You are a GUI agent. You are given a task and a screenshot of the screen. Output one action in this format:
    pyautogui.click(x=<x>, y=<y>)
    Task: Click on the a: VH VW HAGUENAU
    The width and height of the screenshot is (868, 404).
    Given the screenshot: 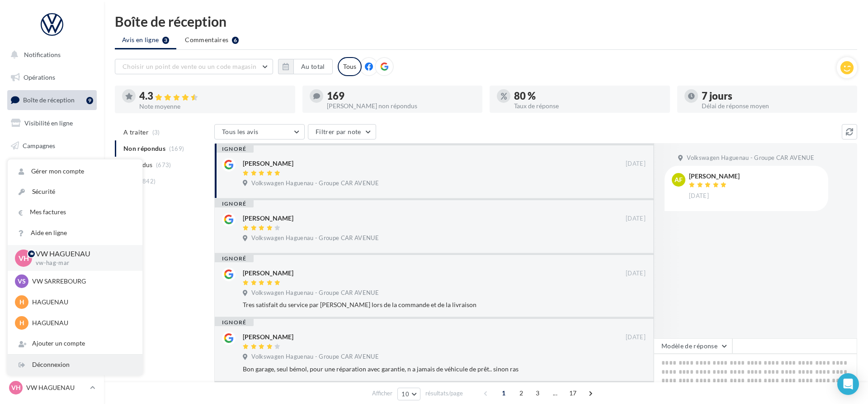 What is the action you would take?
    pyautogui.click(x=52, y=387)
    